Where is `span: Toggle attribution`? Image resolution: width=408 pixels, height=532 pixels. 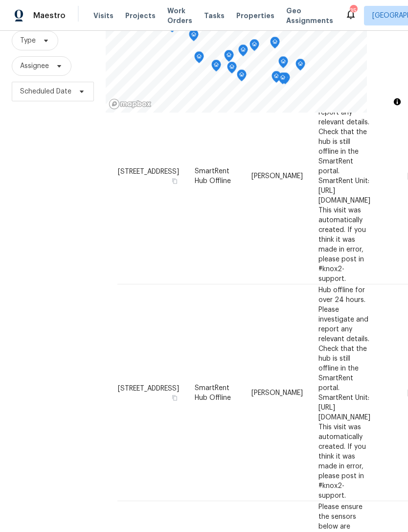 span: Toggle attribution is located at coordinates (397, 102).